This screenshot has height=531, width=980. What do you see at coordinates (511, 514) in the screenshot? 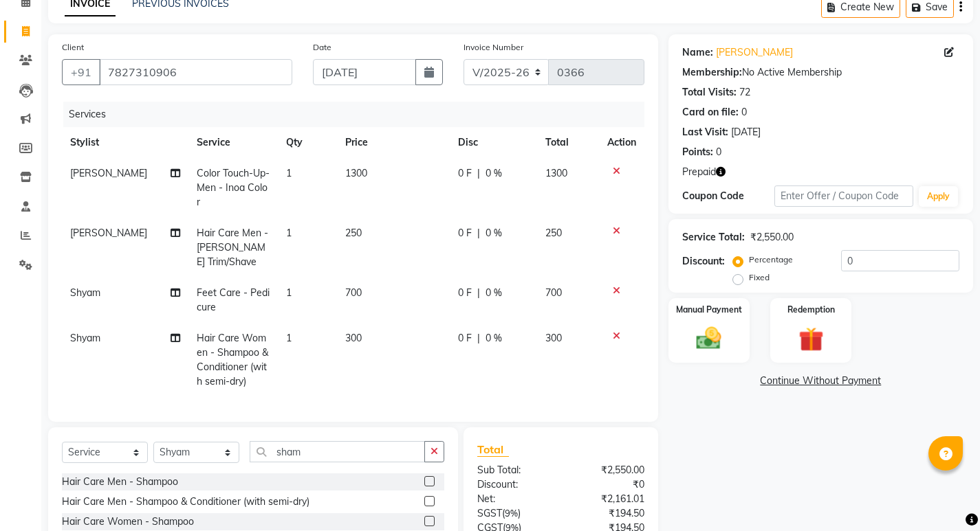
I see `span: 9%` at bounding box center [511, 514].